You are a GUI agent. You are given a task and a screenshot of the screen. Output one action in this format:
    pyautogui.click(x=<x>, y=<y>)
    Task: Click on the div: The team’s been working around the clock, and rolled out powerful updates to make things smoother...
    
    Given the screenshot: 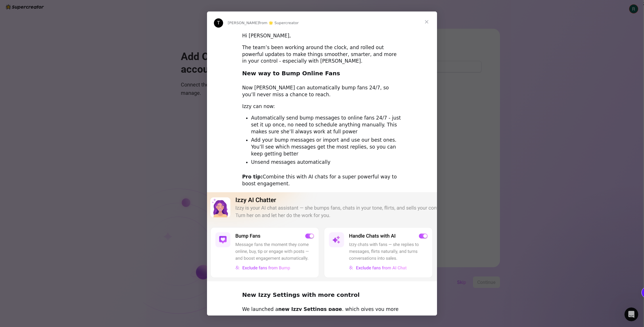 What is the action you would take?
    pyautogui.click(x=322, y=54)
    